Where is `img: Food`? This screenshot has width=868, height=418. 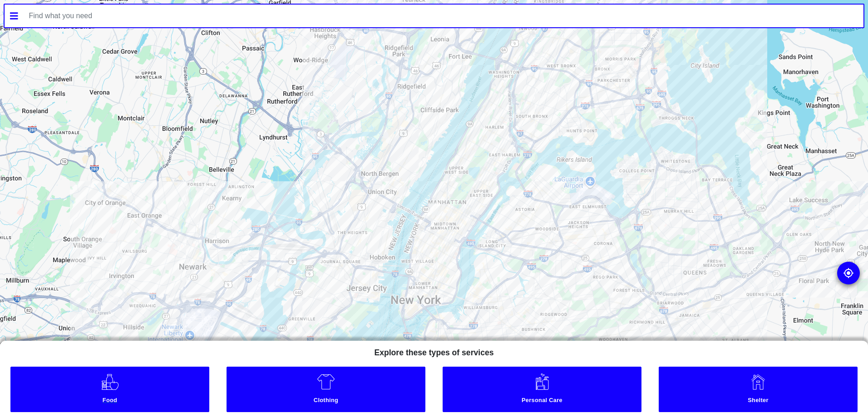 img: Food is located at coordinates (110, 382).